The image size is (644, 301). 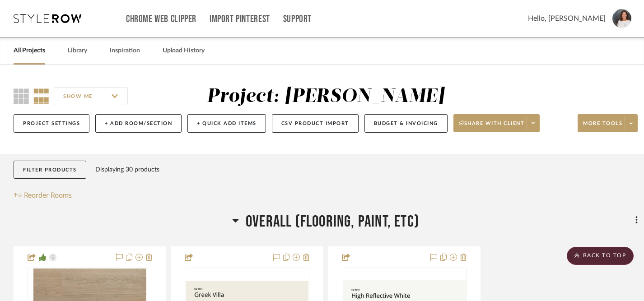 What do you see at coordinates (127, 170) in the screenshot?
I see `div: Displaying 30 products` at bounding box center [127, 170].